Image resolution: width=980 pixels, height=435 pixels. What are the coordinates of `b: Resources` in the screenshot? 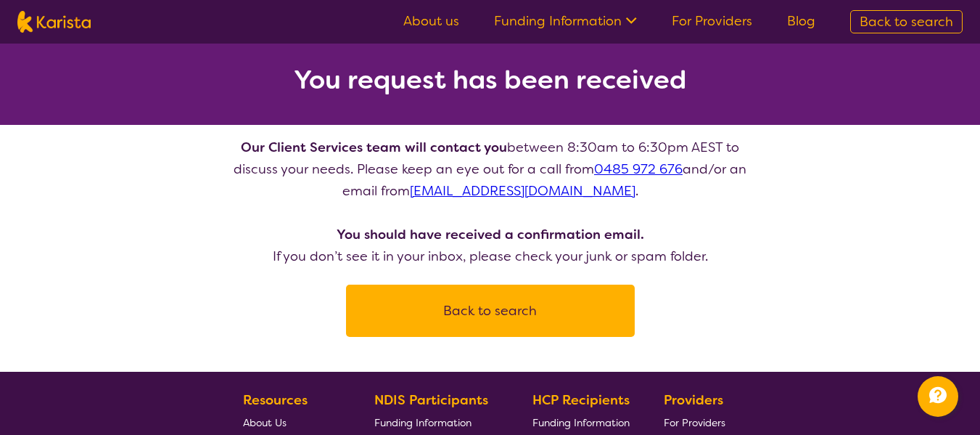 It's located at (275, 399).